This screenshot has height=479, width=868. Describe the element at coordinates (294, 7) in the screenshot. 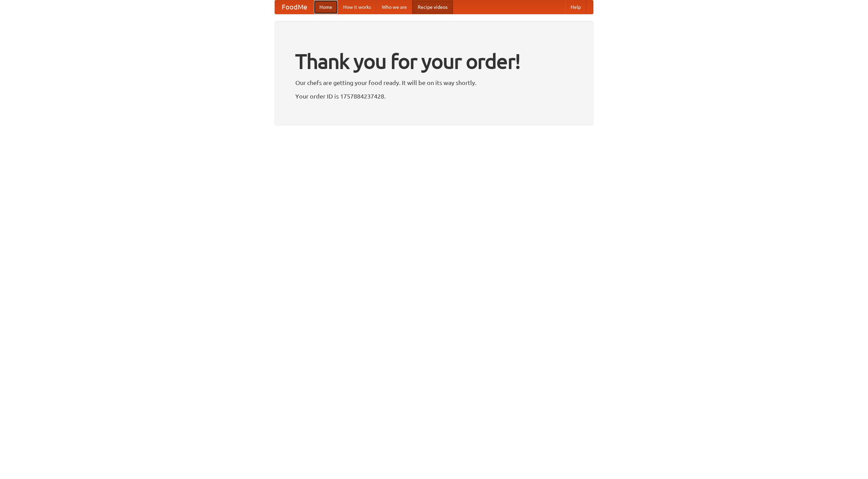

I see `a: FoodMe` at that location.